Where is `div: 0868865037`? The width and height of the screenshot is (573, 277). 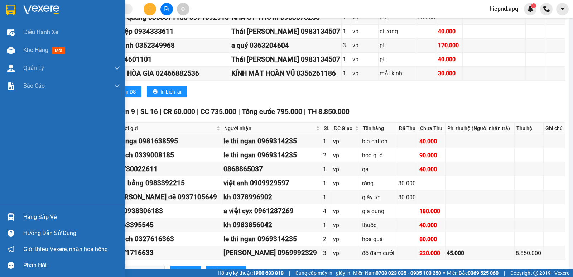 div: 0868865037 is located at coordinates (272, 169).